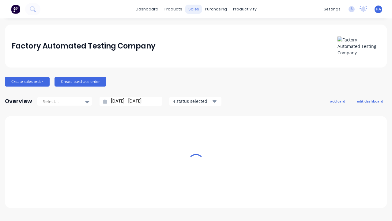 This screenshot has width=392, height=221. I want to click on button: add card, so click(338, 101).